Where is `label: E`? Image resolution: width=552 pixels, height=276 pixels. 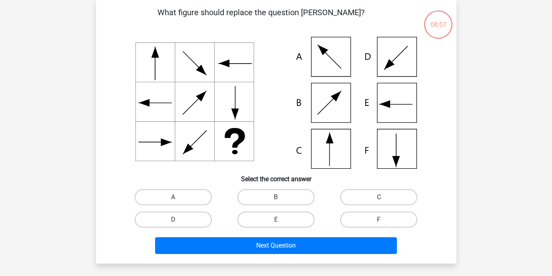
label: E is located at coordinates (276, 219).